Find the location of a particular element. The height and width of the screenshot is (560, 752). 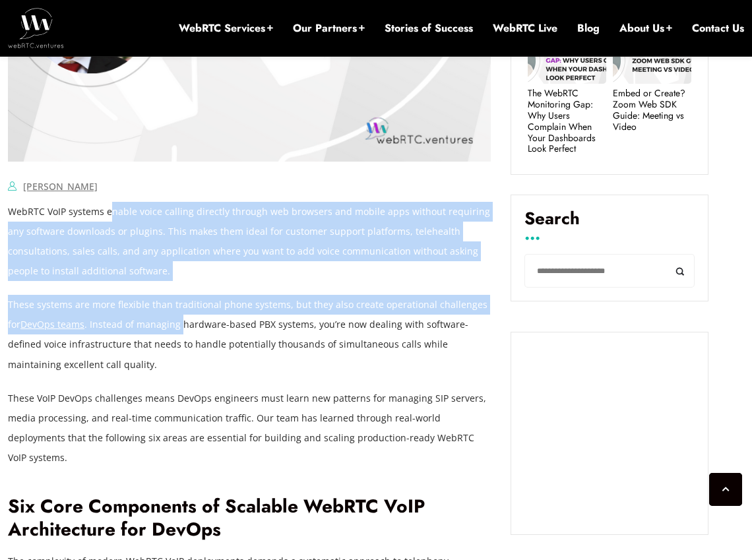

a: Embed or Create? Zoom Web SDK Guide: Meeting vs Video is located at coordinates (652, 110).